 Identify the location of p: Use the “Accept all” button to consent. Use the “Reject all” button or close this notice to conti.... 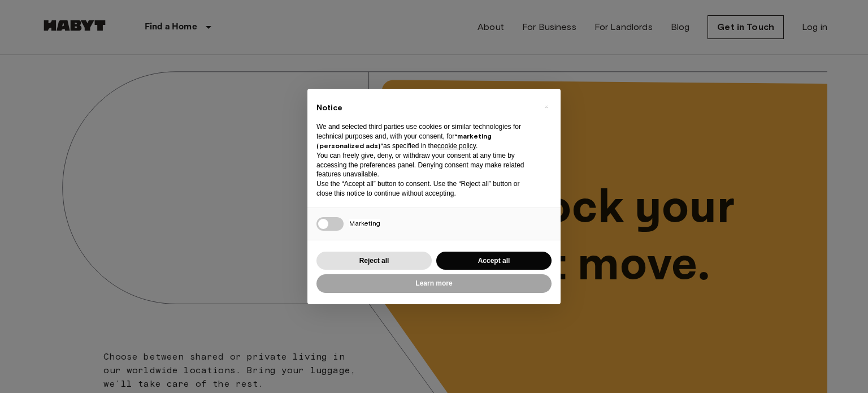
(425, 189).